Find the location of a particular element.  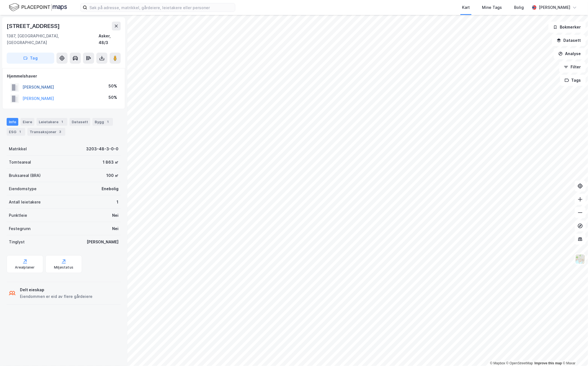

div: ESG is located at coordinates (16, 132).